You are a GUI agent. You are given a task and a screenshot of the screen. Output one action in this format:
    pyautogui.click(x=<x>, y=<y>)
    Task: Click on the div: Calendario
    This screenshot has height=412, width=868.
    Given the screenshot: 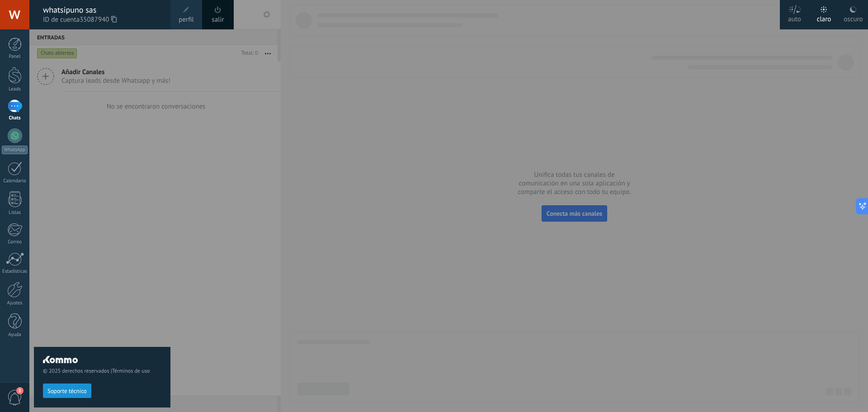 What is the action you would take?
    pyautogui.click(x=15, y=181)
    